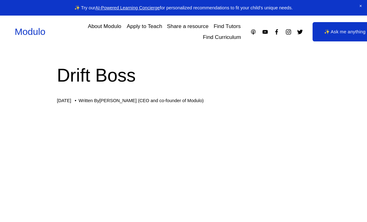 This screenshot has width=367, height=222. I want to click on a: Find Curriculum, so click(222, 37).